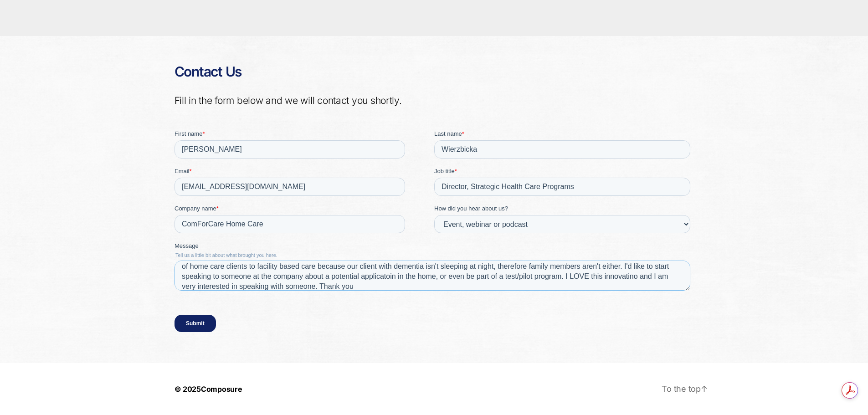 The image size is (868, 415). I want to click on span: Job title, so click(269, 41).